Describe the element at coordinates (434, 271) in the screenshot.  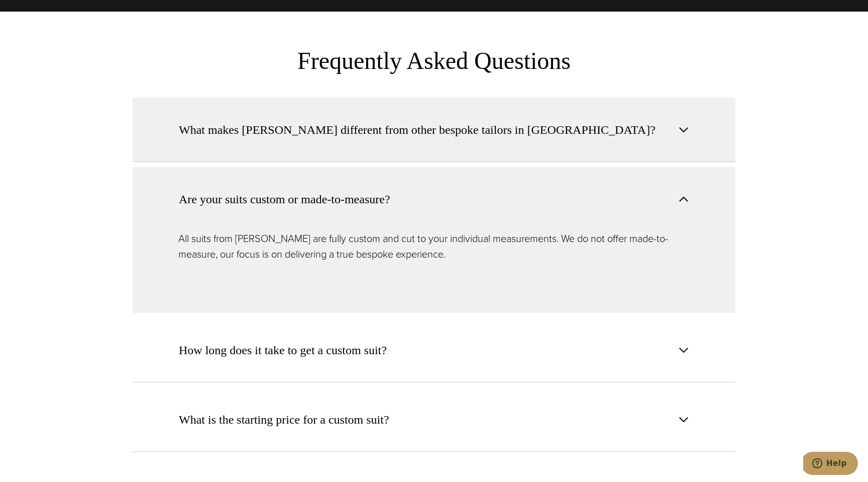
I see `div: Are your suits custom or made-to-measure?` at that location.